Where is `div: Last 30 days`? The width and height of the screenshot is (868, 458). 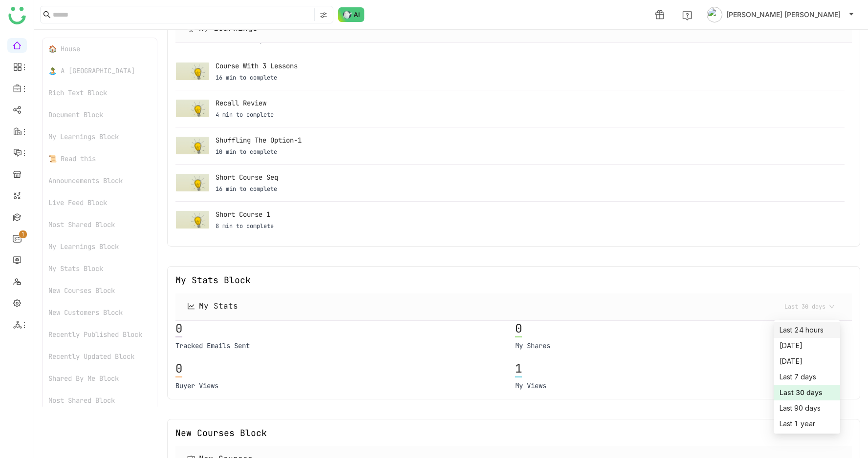 div: Last 30 days is located at coordinates (807, 392).